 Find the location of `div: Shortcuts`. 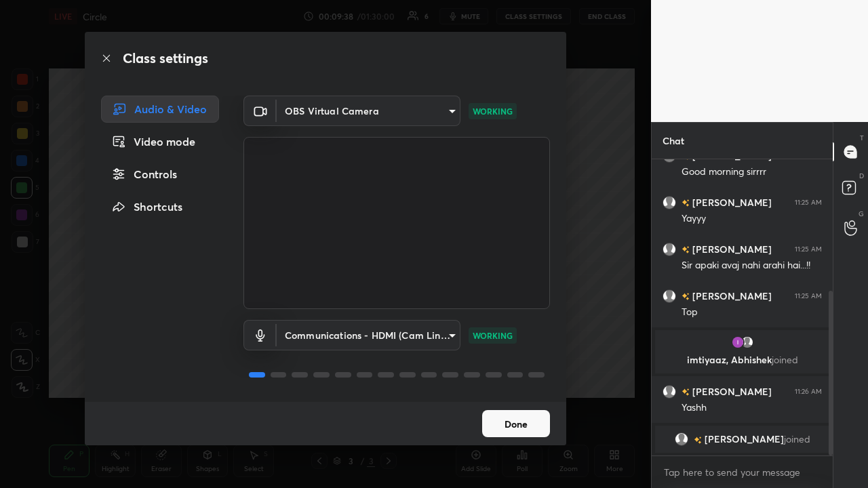

div: Shortcuts is located at coordinates (160, 206).